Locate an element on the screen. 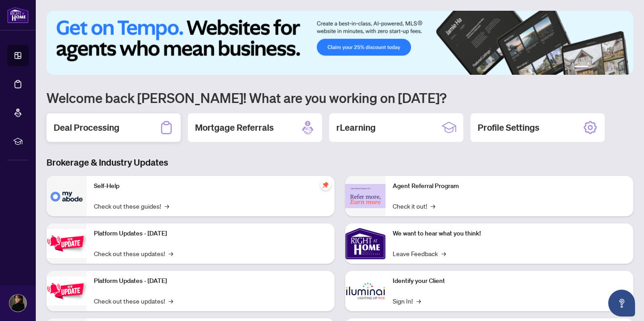  p: Self-Help is located at coordinates (210, 186).